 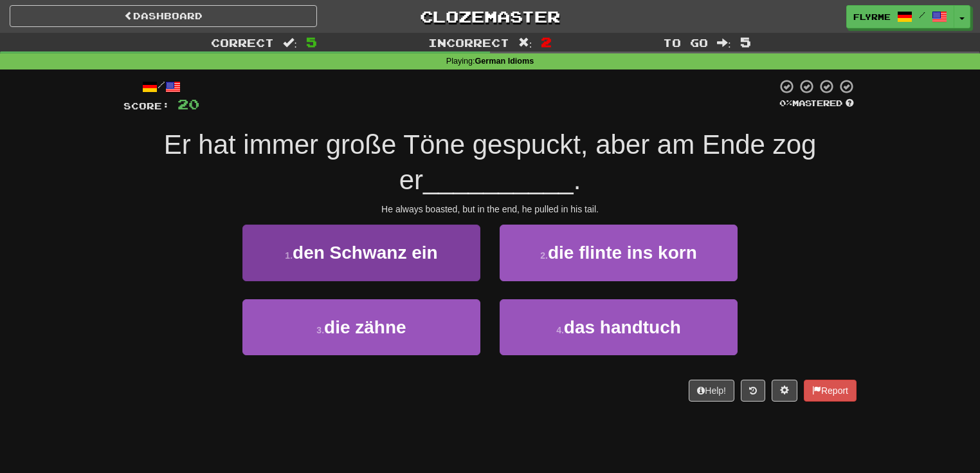 What do you see at coordinates (320, 330) in the screenshot?
I see `small: 3 .` at bounding box center [320, 330].